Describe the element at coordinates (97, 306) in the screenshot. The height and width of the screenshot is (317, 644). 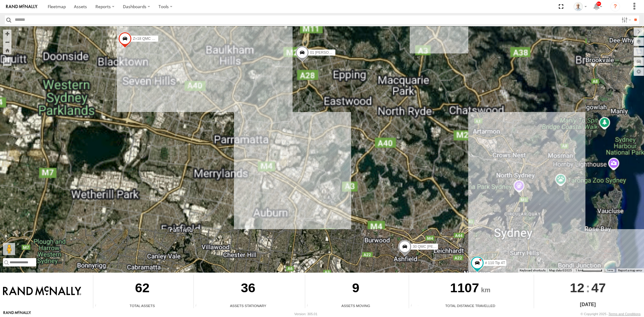
I see `div: Total number of Enabled Assets` at that location.